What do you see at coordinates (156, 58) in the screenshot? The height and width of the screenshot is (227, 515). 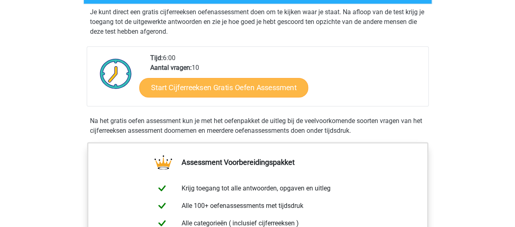 I see `b: Tijd:` at bounding box center [156, 58].